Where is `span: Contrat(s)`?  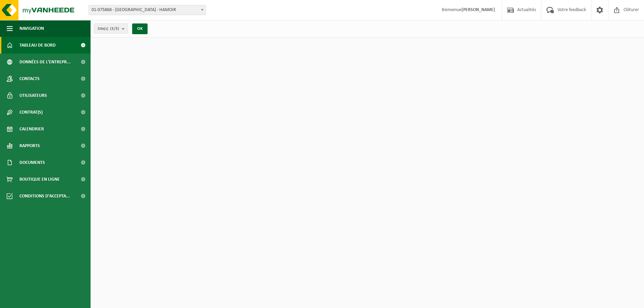
span: Contrat(s) is located at coordinates (31, 112).